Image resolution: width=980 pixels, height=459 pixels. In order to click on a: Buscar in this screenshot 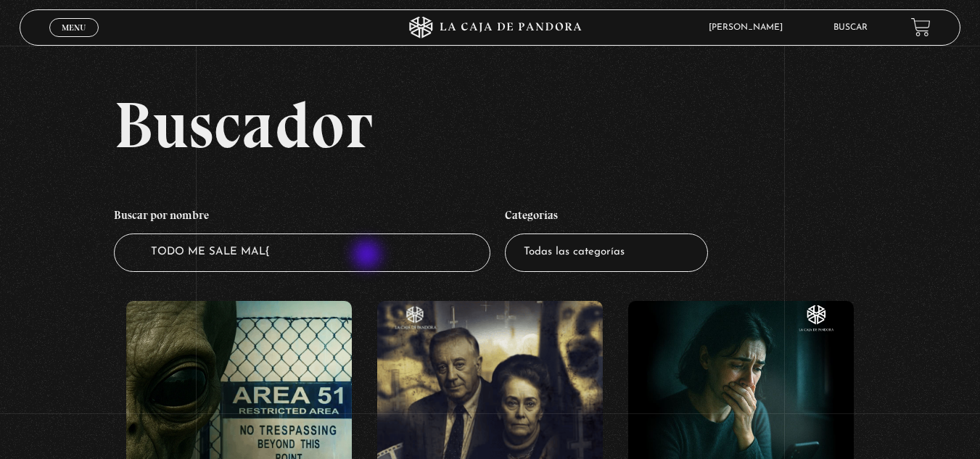, I will do `click(850, 28)`.